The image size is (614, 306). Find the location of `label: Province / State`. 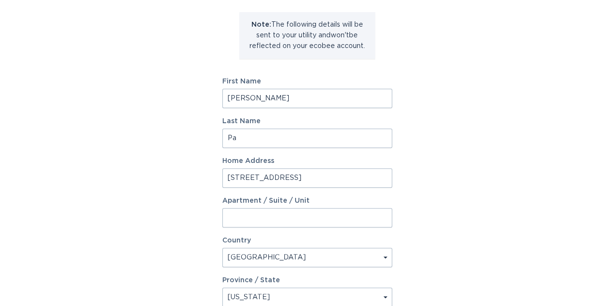

label: Province / State is located at coordinates (251, 280).